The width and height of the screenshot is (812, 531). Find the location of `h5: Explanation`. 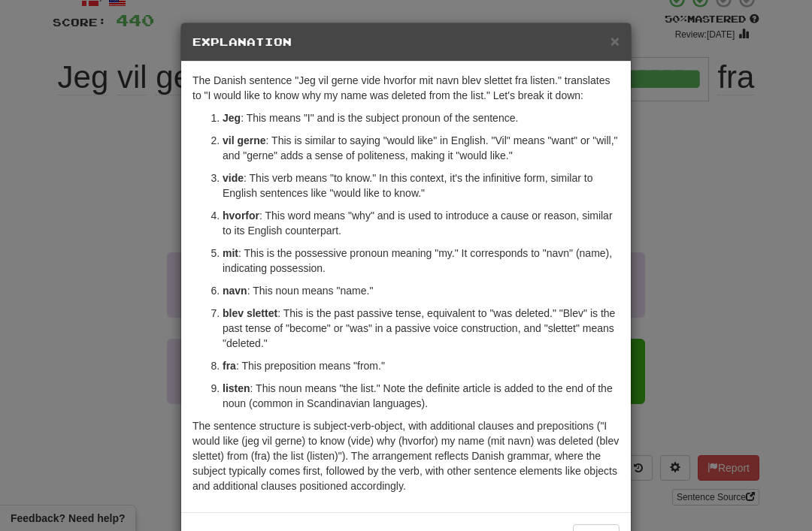

h5: Explanation is located at coordinates (406, 42).